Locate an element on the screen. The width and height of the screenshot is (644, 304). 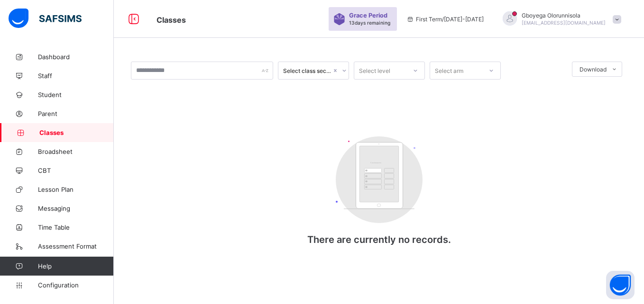
span: 13 days remaining is located at coordinates (370, 23).